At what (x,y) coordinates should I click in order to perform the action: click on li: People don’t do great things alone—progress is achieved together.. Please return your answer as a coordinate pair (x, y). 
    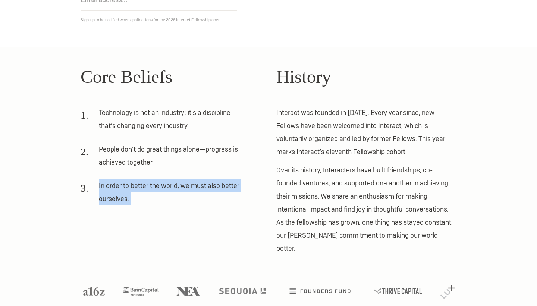
    Looking at the image, I should click on (163, 158).